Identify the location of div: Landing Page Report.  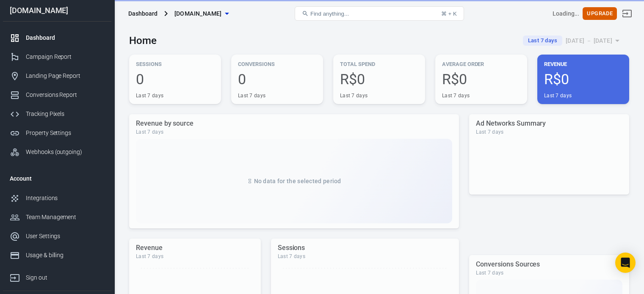
(65, 75).